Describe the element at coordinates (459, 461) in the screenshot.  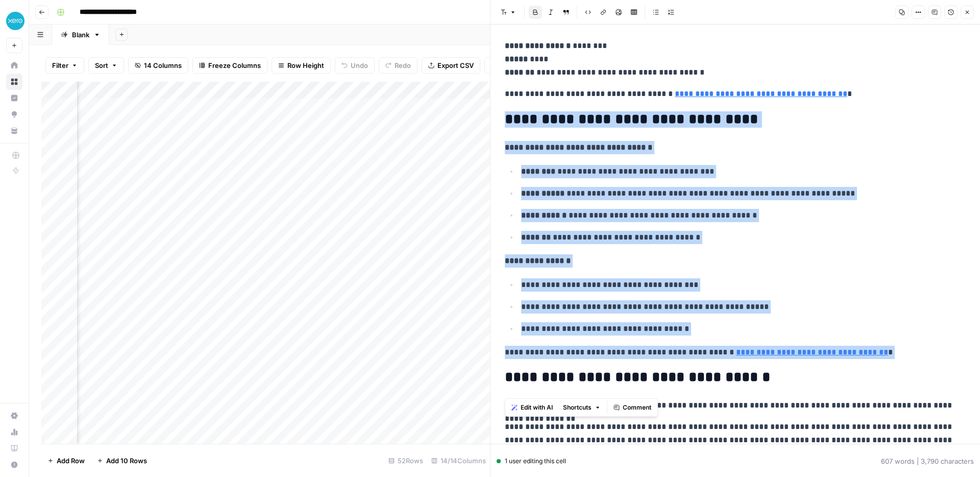
I see `div: 14/14 Columns` at that location.